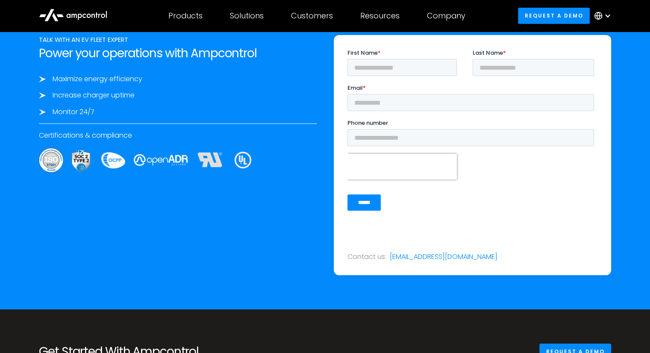  Describe the element at coordinates (73, 112) in the screenshot. I see `div: Monitor 24/7` at that location.